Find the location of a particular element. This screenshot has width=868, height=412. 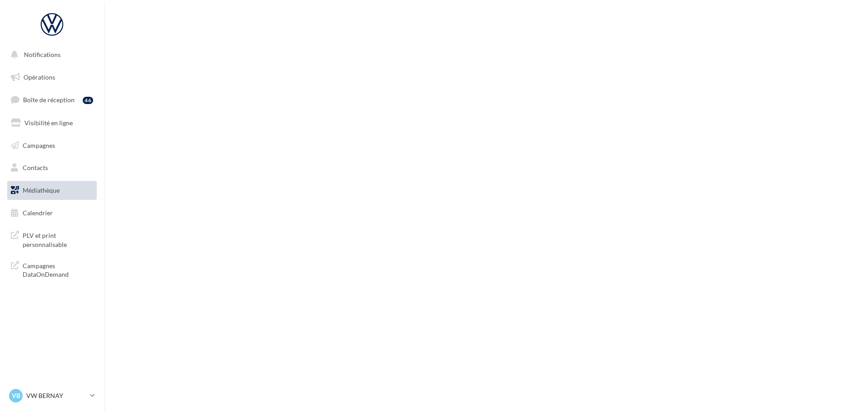

span: Campagnes DataOnDemand is located at coordinates (58, 269).